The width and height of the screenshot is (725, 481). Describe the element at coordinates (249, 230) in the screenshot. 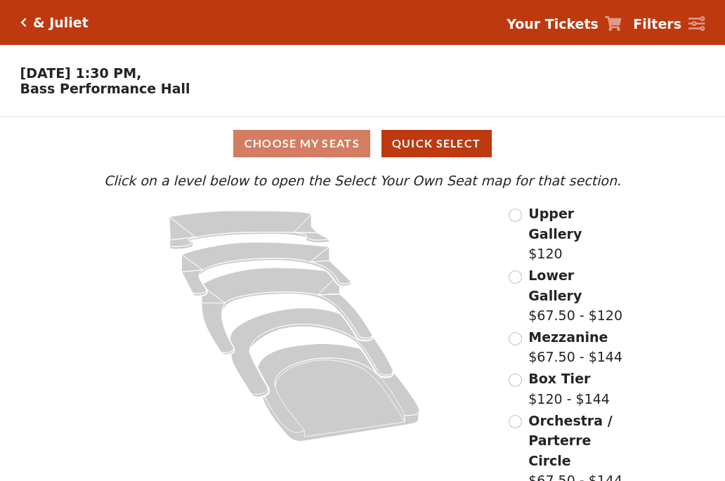

I see `path: Upper Gallery - Seats Available: 158` at that location.